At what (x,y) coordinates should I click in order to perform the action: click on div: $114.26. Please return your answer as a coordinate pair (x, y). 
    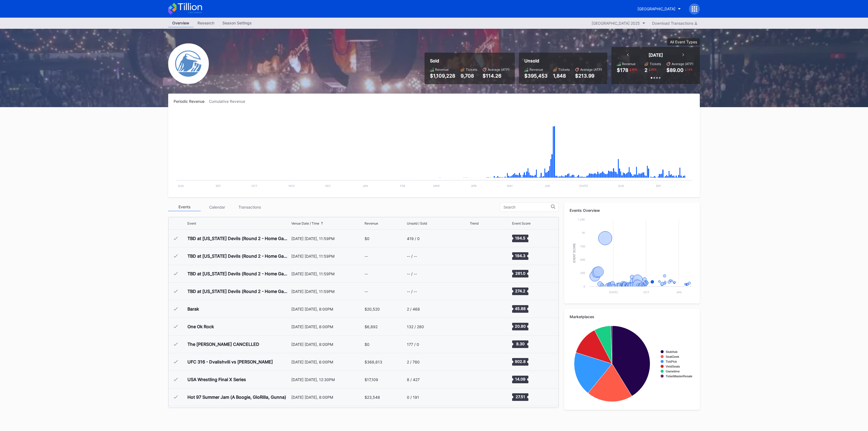
    Looking at the image, I should click on (496, 76).